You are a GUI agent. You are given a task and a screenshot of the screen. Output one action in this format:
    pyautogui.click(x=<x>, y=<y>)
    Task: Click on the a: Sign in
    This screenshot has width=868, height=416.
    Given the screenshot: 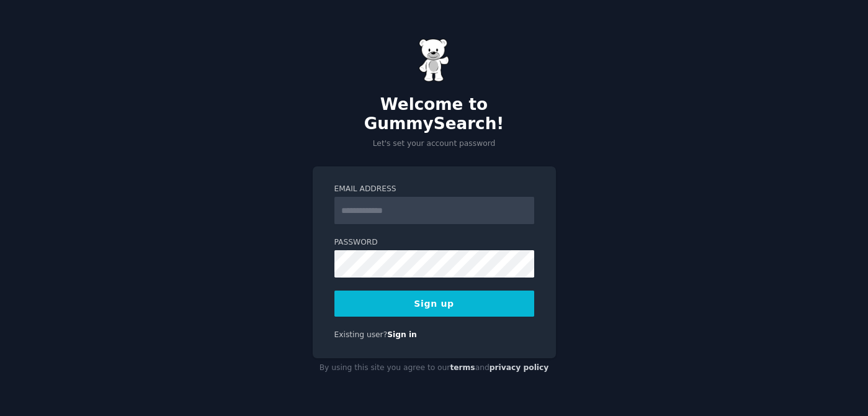 What is the action you would take?
    pyautogui.click(x=402, y=335)
    